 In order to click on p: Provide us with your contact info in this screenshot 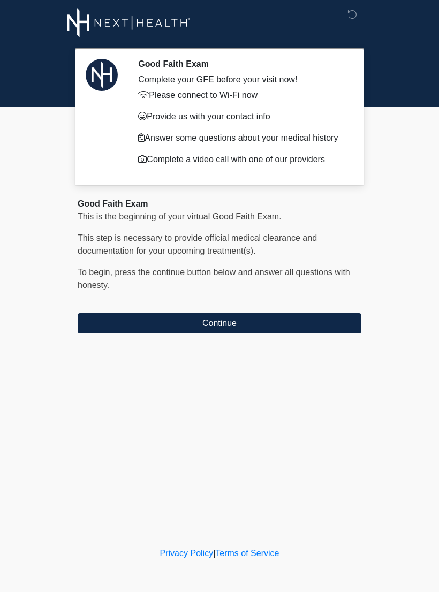, I will do `click(242, 117)`.